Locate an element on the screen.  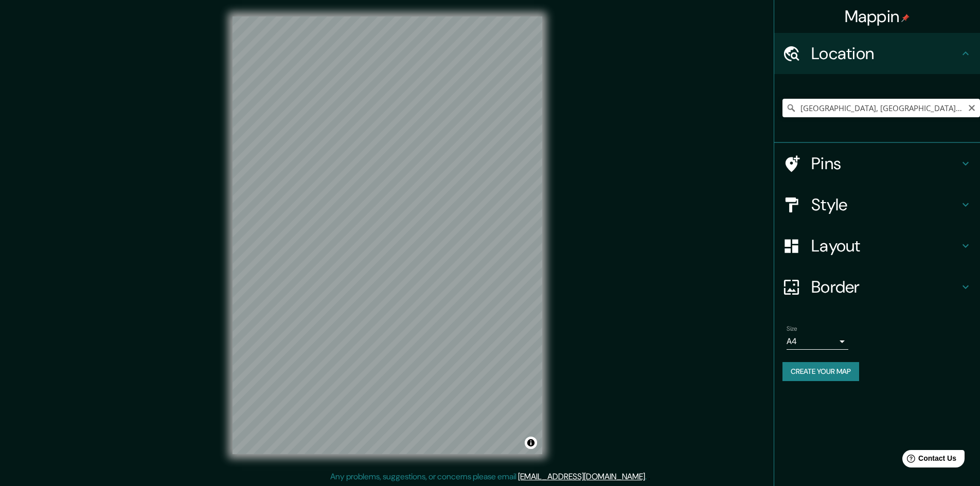
h4: Location is located at coordinates (885, 54).